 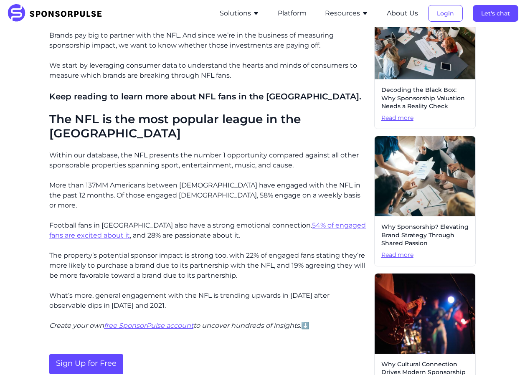 What do you see at coordinates (347, 13) in the screenshot?
I see `button: Resources` at bounding box center [347, 13].